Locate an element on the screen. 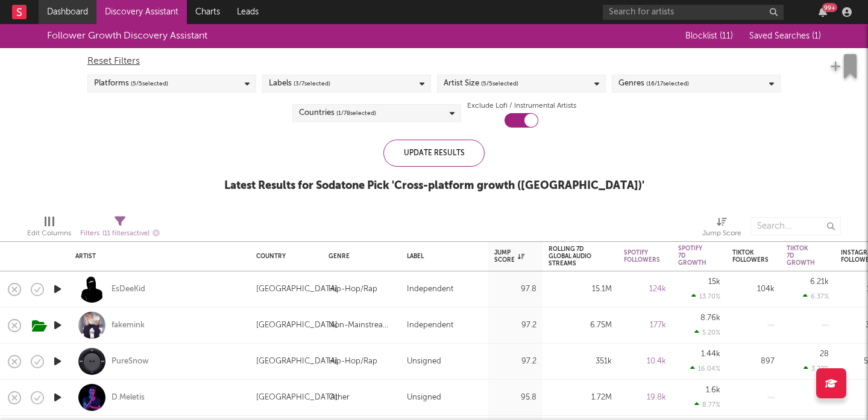 Image resolution: width=868 pixels, height=420 pixels. div: 104k is located at coordinates (753, 290).